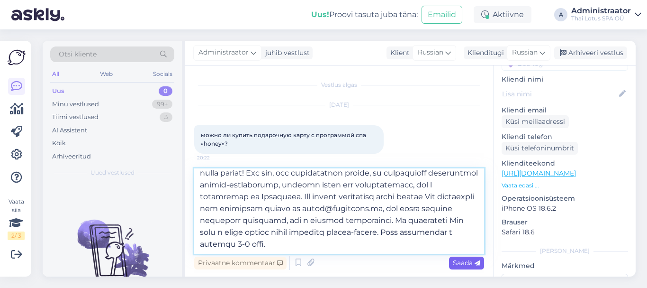  Describe the element at coordinates (339, 85) in the screenshot. I see `div: Vestlus algas` at that location.